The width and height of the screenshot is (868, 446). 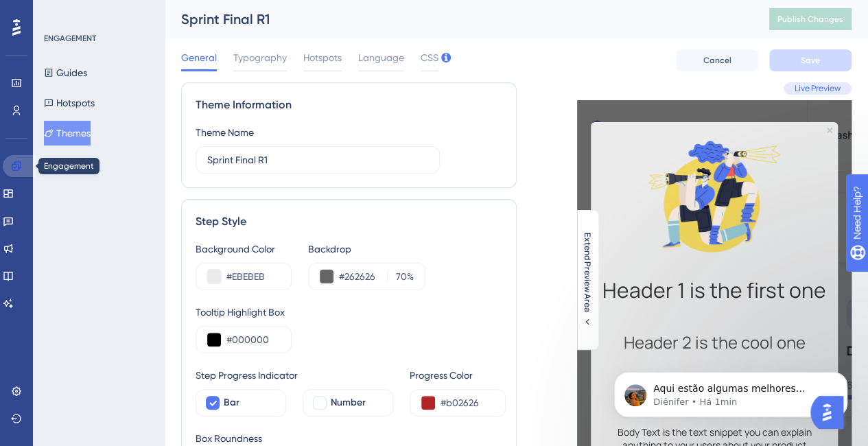 I want to click on div: Close Preview, so click(x=830, y=130).